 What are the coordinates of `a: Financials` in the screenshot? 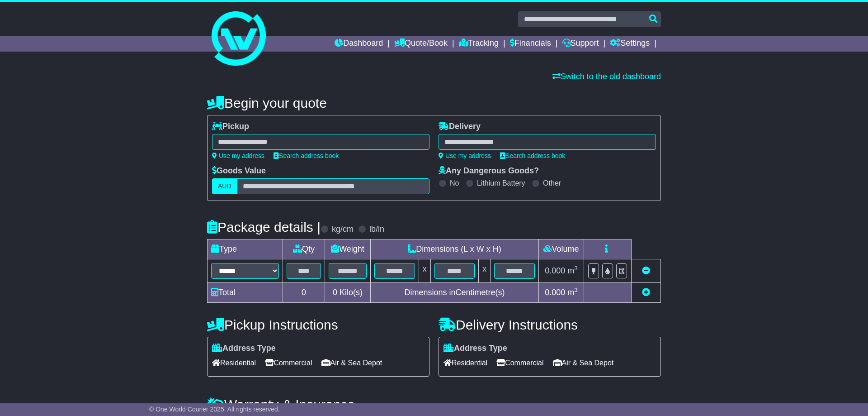 It's located at (530, 44).